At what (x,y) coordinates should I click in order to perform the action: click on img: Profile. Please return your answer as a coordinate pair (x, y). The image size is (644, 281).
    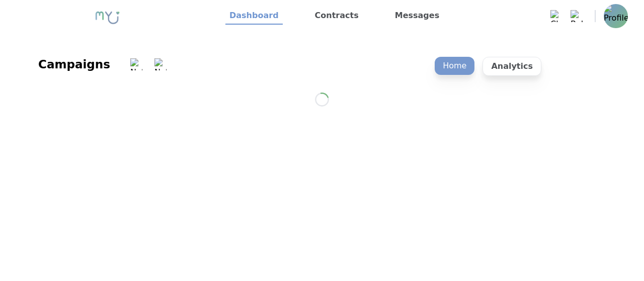
    Looking at the image, I should click on (616, 16).